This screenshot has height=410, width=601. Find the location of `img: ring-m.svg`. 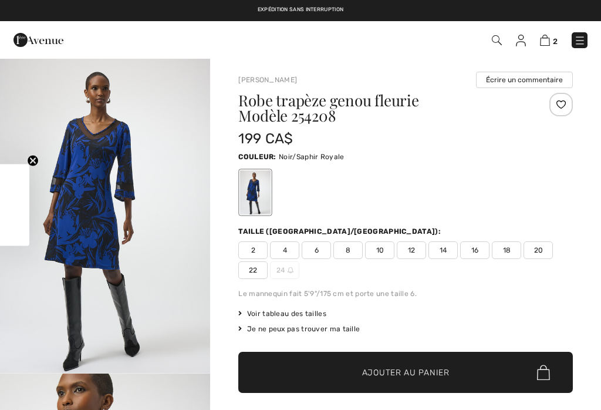

img: ring-m.svg is located at coordinates (291, 270).